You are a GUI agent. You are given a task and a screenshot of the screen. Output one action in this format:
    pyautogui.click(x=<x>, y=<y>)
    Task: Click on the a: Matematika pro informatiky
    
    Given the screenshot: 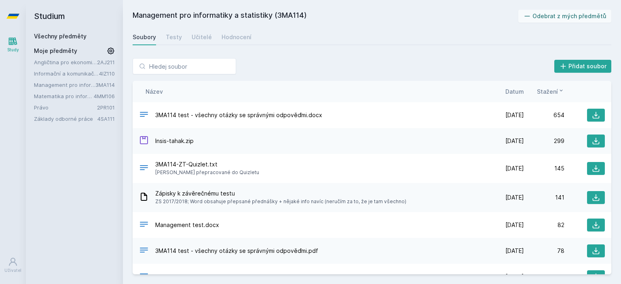 What is the action you would take?
    pyautogui.click(x=64, y=96)
    